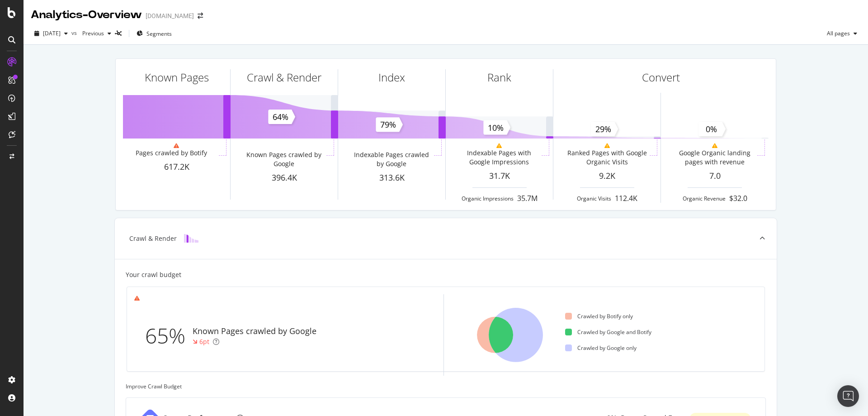  What do you see at coordinates (499, 157) in the screenshot?
I see `div: Indexable Pages with Google Impressions` at bounding box center [499, 157].